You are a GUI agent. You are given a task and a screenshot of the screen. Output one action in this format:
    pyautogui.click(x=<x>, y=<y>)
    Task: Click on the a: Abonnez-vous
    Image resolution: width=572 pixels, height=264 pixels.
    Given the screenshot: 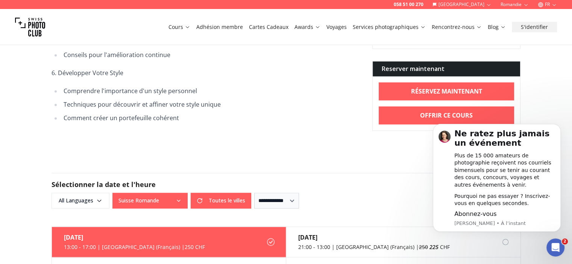 What is the action you would take?
    pyautogui.click(x=54, y=94)
    